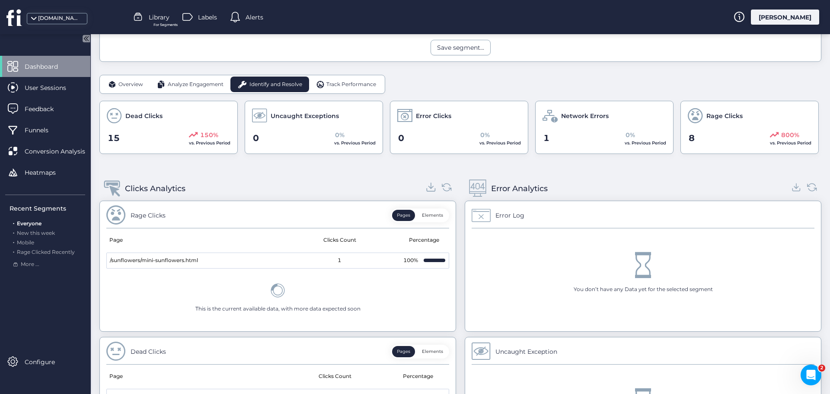 Image resolution: width=830 pixels, height=394 pixels. Describe the element at coordinates (61, 151) in the screenshot. I see `span: Conversion Analysis` at that location.